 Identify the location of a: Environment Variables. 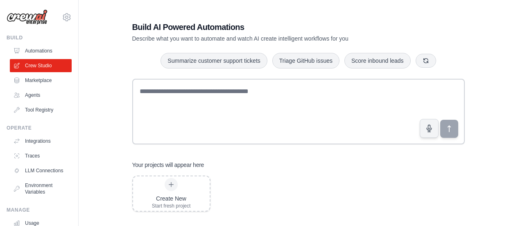
(41, 188).